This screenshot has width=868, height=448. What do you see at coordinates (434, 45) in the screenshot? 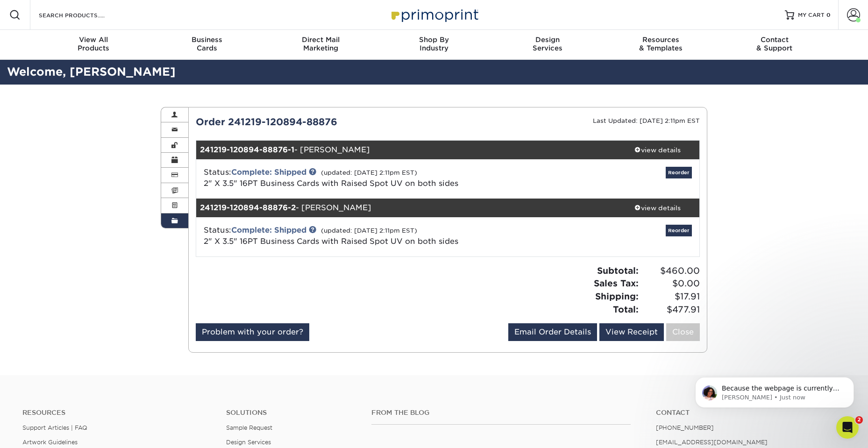
I see `a: Shop ByIndustry` at bounding box center [434, 45].